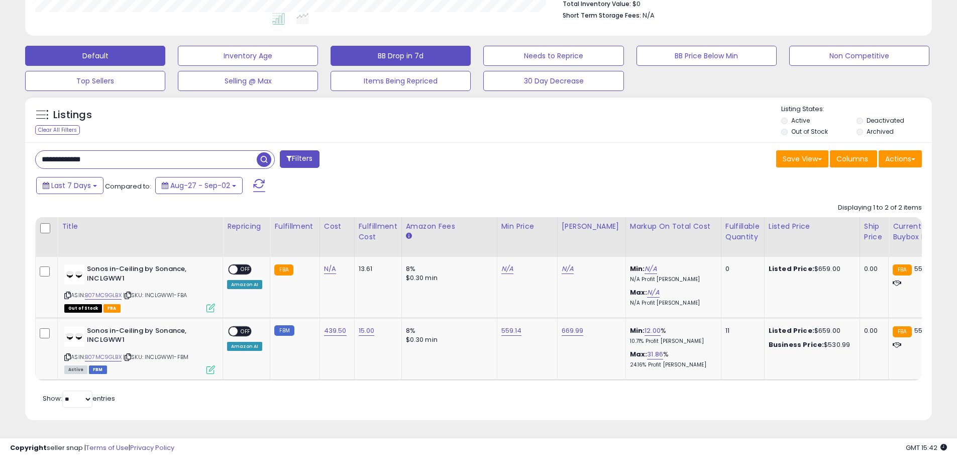  What do you see at coordinates (83, 308) in the screenshot?
I see `span: All listings that are currently out of stock and unavailable for purchase on Amazon` at bounding box center [83, 308].